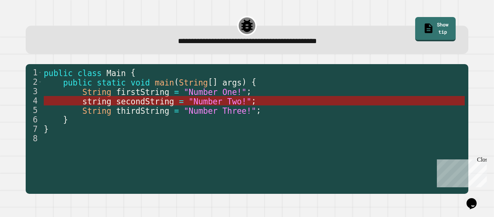 This screenshot has width=494, height=217. I want to click on div: 7, so click(34, 129).